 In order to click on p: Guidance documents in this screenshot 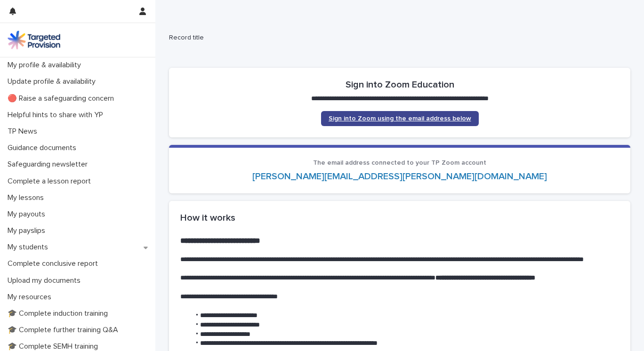, I will do `click(44, 147)`.